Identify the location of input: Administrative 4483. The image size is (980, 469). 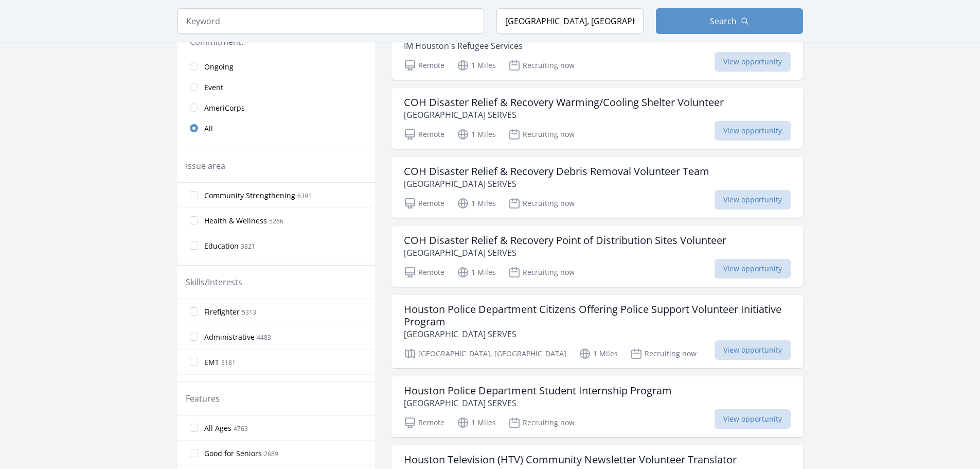
(194, 337).